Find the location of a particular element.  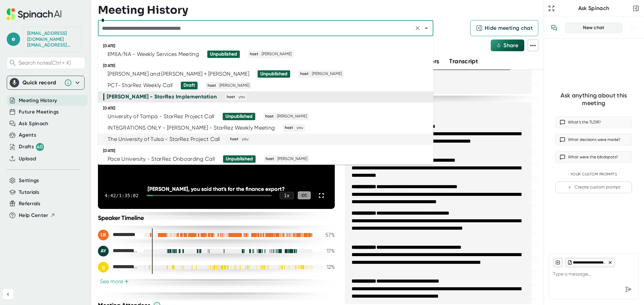

div: Ask Spinach is located at coordinates (593, 8).